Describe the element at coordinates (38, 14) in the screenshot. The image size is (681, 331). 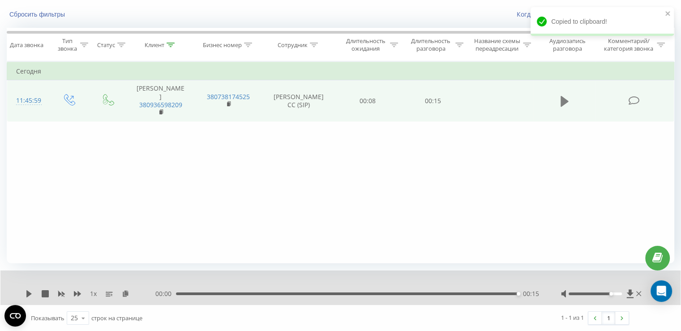
I see `button: Сбросить фильтры` at that location.